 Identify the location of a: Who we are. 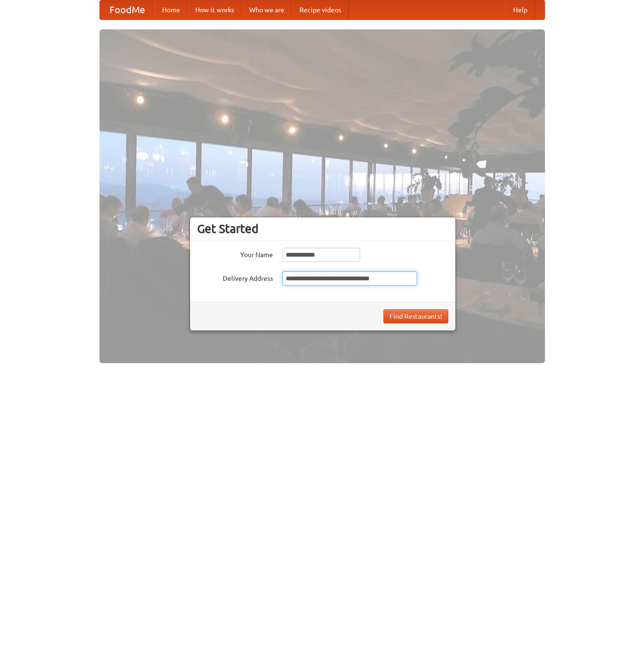
(266, 10).